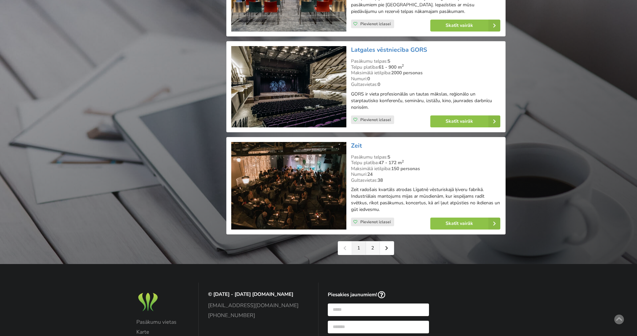 This screenshot has height=336, width=637. I want to click on a: 1, so click(359, 248).